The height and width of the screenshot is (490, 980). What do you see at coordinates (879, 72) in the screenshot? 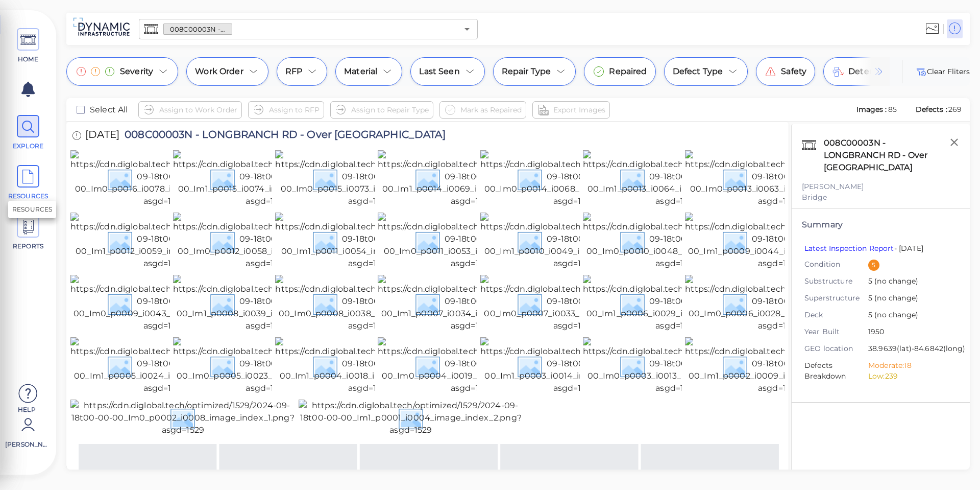
I see `img: container_overflow_arrow_end` at bounding box center [879, 72].